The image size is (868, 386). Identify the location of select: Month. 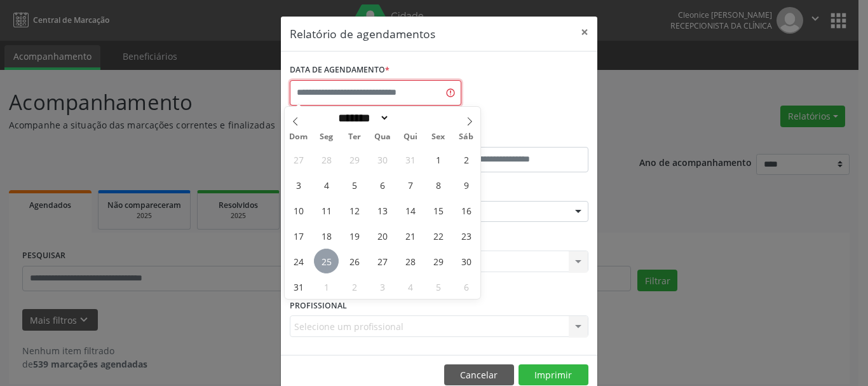
(362, 118).